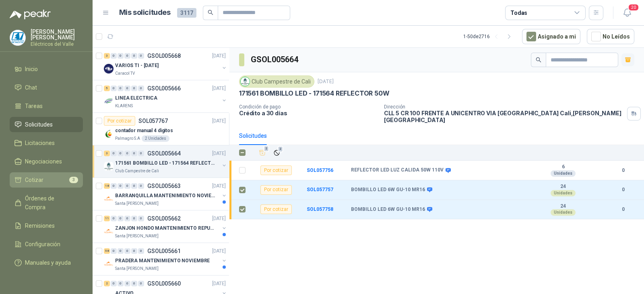 The image size is (644, 294). What do you see at coordinates (43, 244) in the screenshot?
I see `span: Configuración` at bounding box center [43, 244].